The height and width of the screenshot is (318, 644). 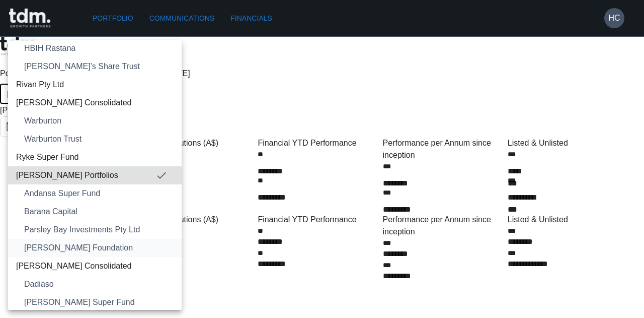 I want to click on span: Warburton Trust, so click(x=99, y=139).